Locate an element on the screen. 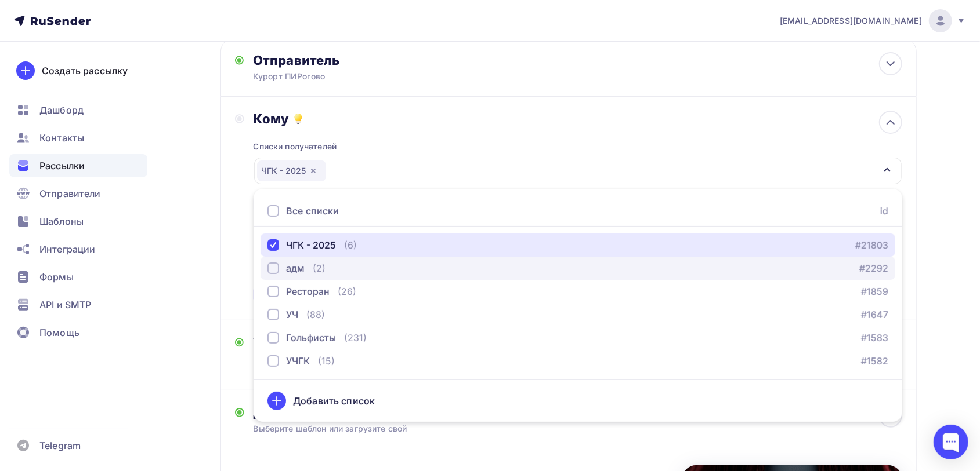 The height and width of the screenshot is (471, 980). div: (6) is located at coordinates (350, 245).